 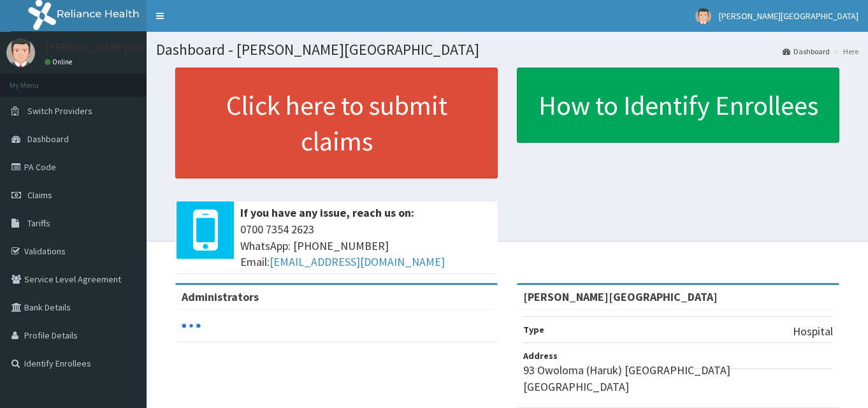 I want to click on svg: audio-loading, so click(x=191, y=326).